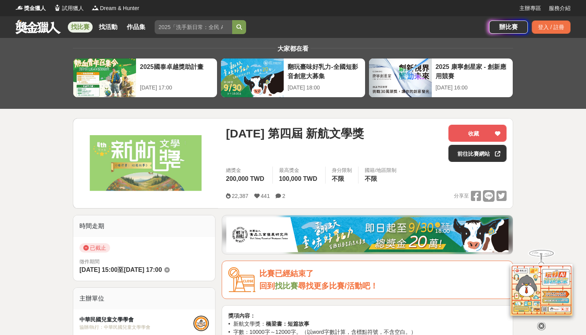 The height and width of the screenshot is (335, 586). Describe the element at coordinates (383, 274) in the screenshot. I see `div: 比賽已經結束了` at that location.